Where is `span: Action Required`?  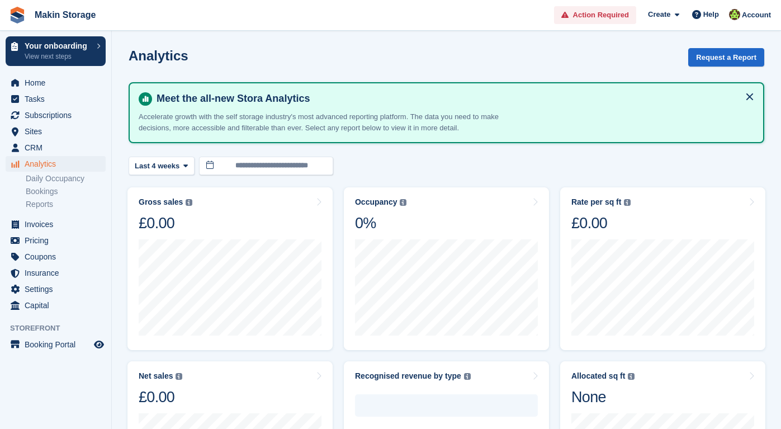 span: Action Required is located at coordinates (601, 15).